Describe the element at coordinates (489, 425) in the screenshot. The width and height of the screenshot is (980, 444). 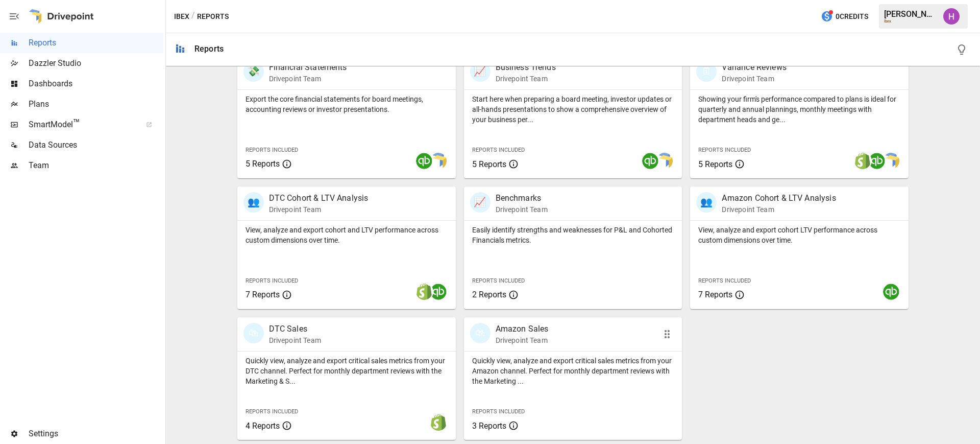
I see `span: 3 Reports` at that location.